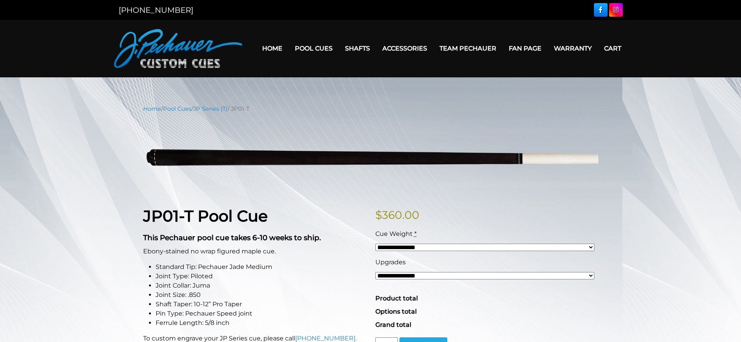 The width and height of the screenshot is (741, 342). I want to click on span: Options total, so click(396, 312).